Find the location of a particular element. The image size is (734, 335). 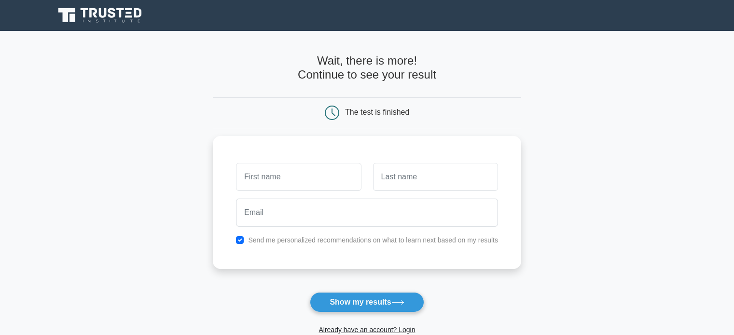

button: Show my results is located at coordinates (367, 302).